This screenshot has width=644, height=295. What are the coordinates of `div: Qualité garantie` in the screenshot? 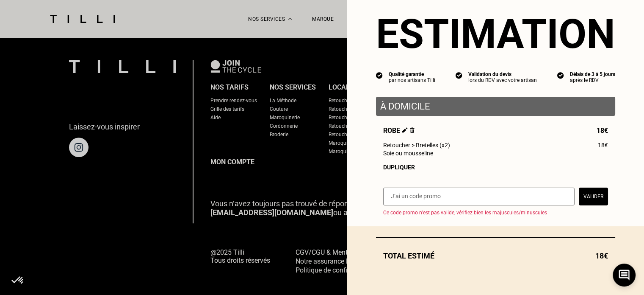 It's located at (412, 74).